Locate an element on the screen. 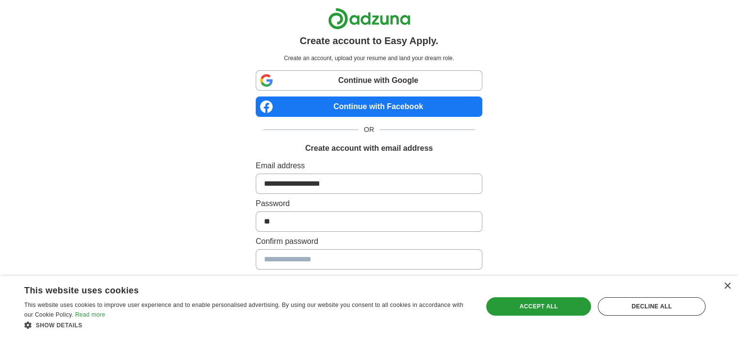 The width and height of the screenshot is (738, 337). label: Email address is located at coordinates (369, 166).